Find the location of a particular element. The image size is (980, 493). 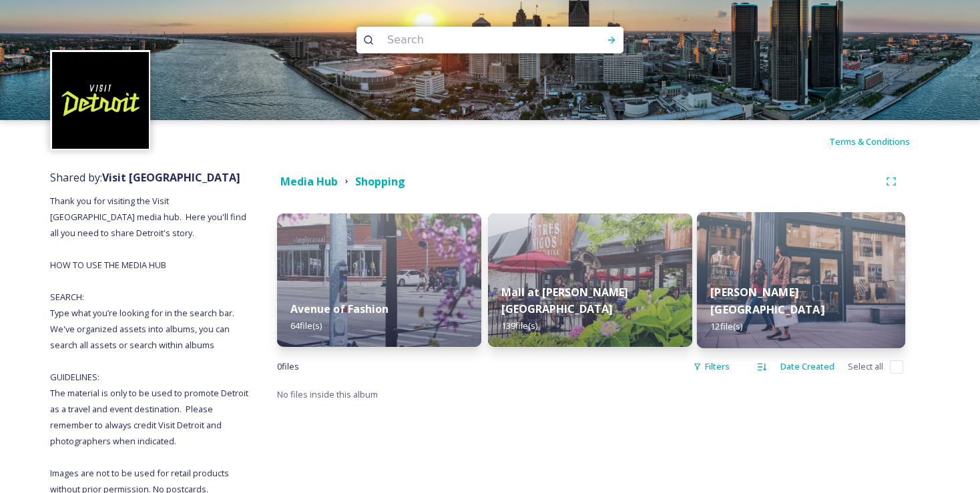

img: ab957090c6cf42bb0b1154486c03bdba34073d0706bc4ccfbdb8f09fb4f4f96c.jpg is located at coordinates (590, 280).